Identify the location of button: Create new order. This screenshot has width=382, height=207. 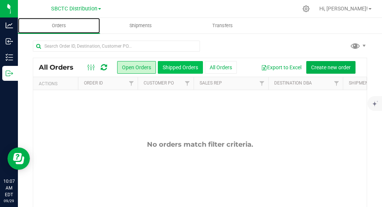
(330, 67).